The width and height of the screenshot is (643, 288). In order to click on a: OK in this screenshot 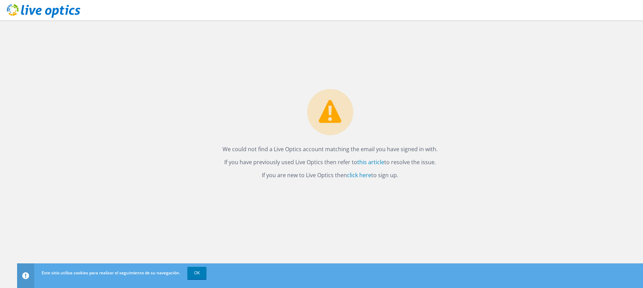, I will do `click(197, 273)`.